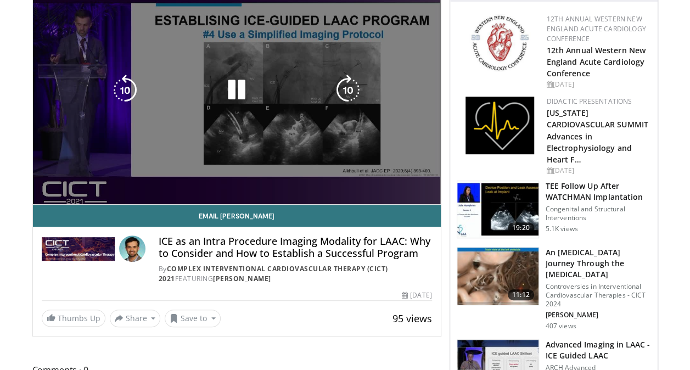 This screenshot has height=370, width=690. I want to click on img: 1860aa7a-ba06-47e3-81a4-3dc728c2b4cf.png.150x105_q85_autocrop_double_scale_upscale_version-0.2.png, so click(500, 125).